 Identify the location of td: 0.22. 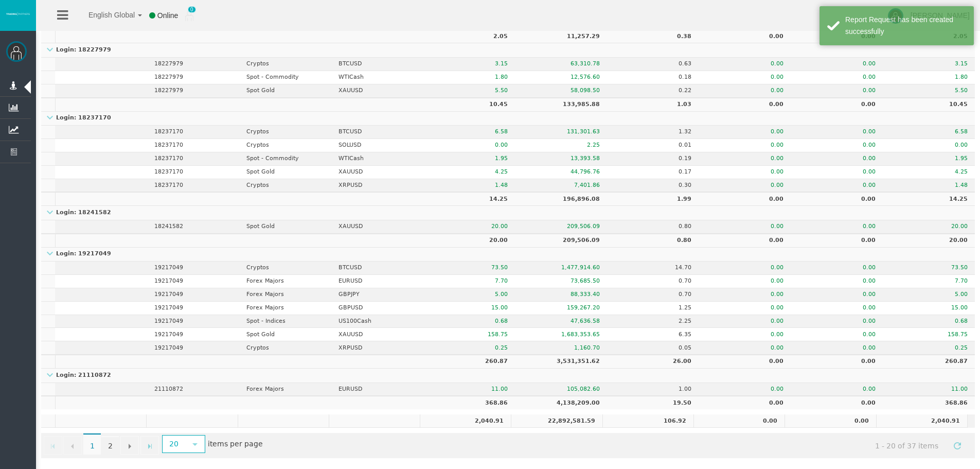
(653, 91).